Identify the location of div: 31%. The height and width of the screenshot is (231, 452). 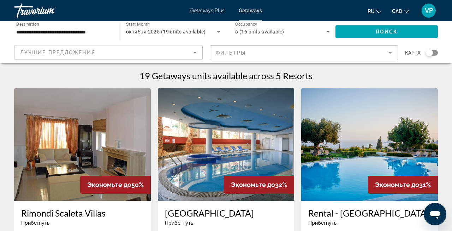
(403, 185).